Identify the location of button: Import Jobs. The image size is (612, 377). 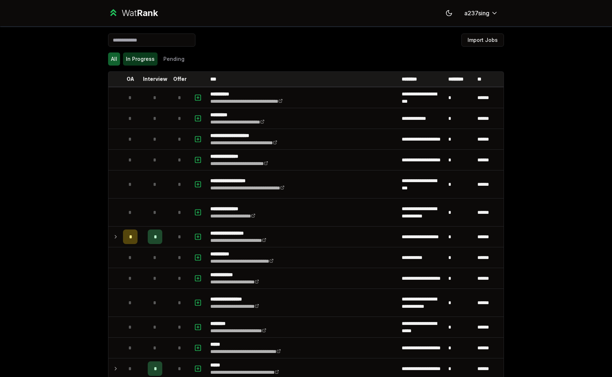
(483, 40).